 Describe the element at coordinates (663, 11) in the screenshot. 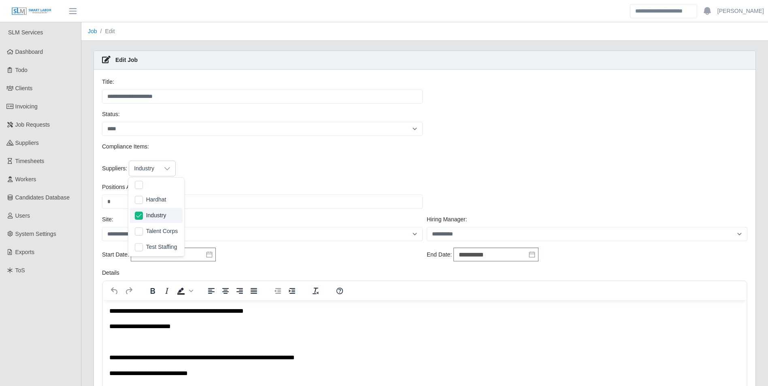

I see `input: Search` at that location.